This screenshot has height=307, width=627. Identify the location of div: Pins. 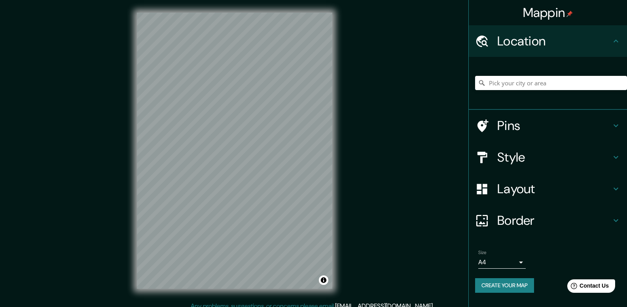
(548, 126).